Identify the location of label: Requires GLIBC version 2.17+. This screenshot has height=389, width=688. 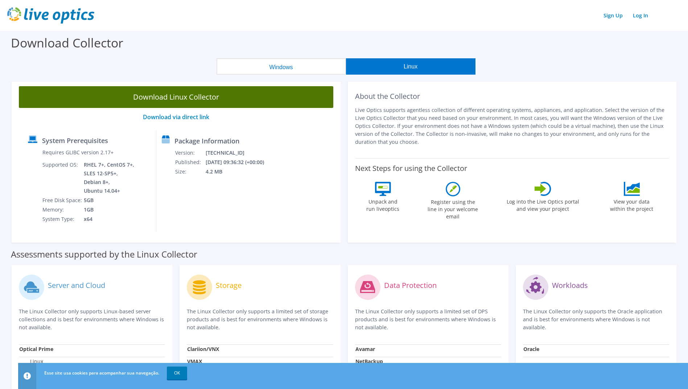
(78, 153).